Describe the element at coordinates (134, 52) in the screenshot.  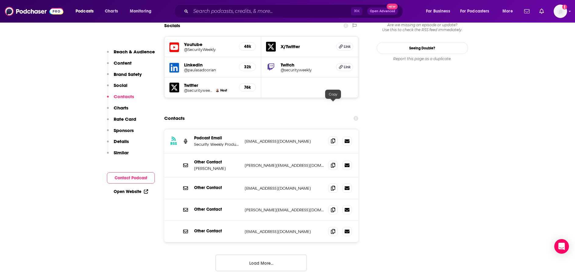
I see `p: Reach & Audience` at that location.